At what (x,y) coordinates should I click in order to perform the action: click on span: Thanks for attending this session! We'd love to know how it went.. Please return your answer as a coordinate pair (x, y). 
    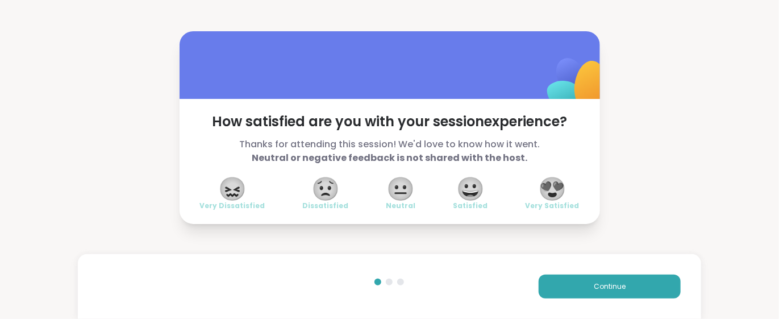
    Looking at the image, I should click on (390, 151).